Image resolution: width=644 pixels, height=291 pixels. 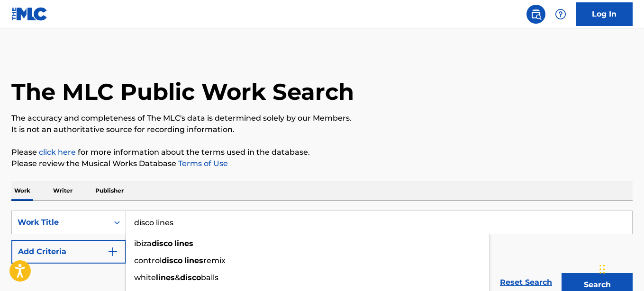 What do you see at coordinates (62, 191) in the screenshot?
I see `p: Writer` at bounding box center [62, 191].